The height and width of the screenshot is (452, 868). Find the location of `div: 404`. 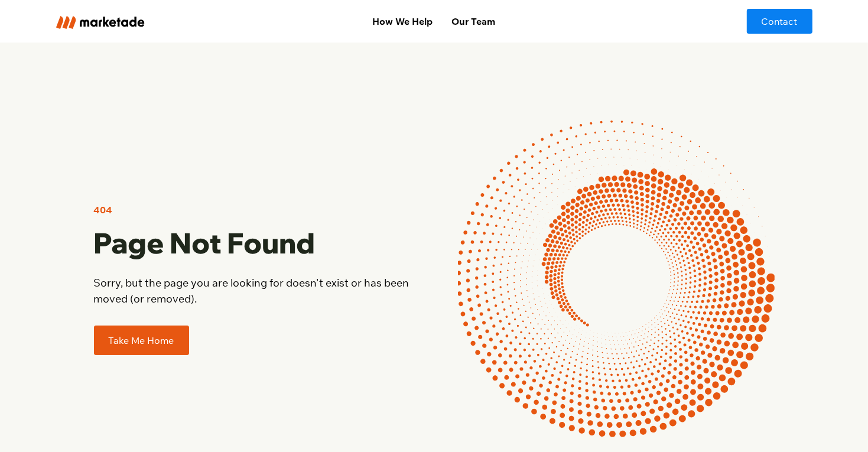

div: 404 is located at coordinates (103, 210).